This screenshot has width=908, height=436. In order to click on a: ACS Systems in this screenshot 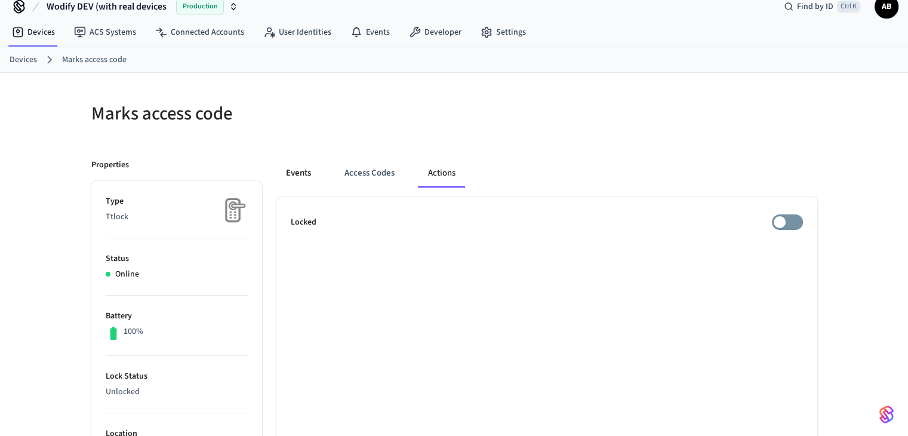, I will do `click(105, 32)`.